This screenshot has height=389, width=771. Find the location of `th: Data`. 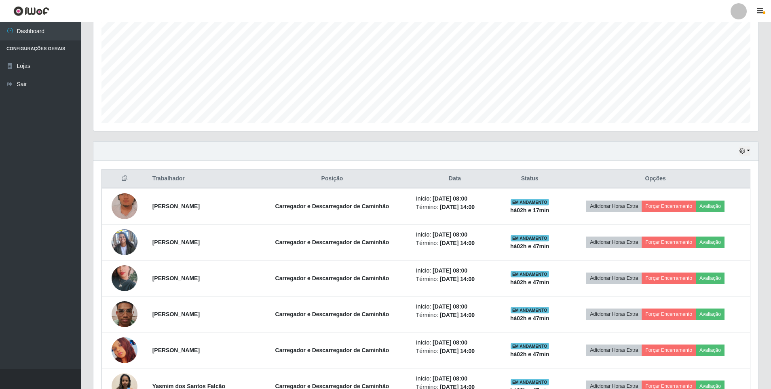

th: Data is located at coordinates (455, 179).